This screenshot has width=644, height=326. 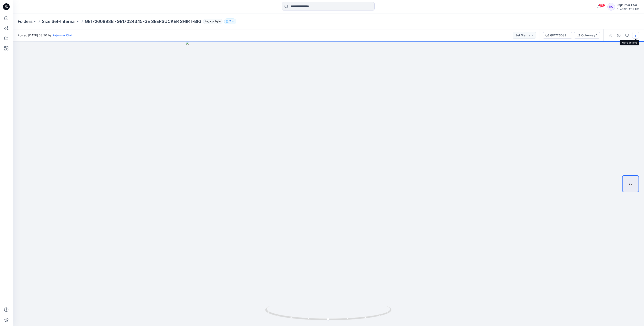 What do you see at coordinates (602, 5) in the screenshot?
I see `span: 99+` at bounding box center [602, 5].